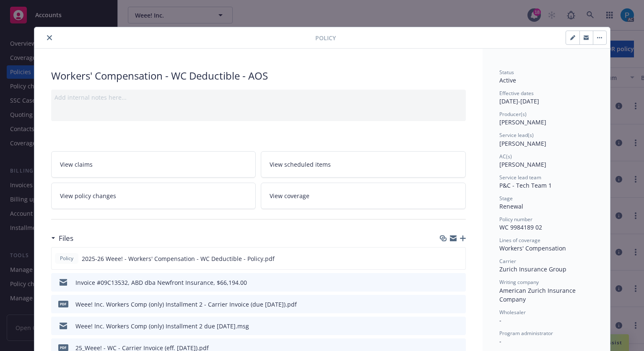 The height and width of the screenshot is (351, 644). I want to click on span: Writing company, so click(519, 282).